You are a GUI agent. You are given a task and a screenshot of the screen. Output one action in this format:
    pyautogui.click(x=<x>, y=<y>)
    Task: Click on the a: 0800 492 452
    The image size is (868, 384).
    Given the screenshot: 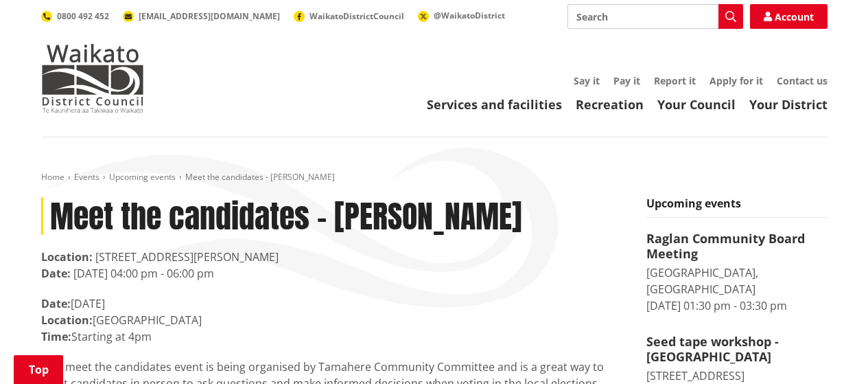 What is the action you would take?
    pyautogui.click(x=74, y=16)
    